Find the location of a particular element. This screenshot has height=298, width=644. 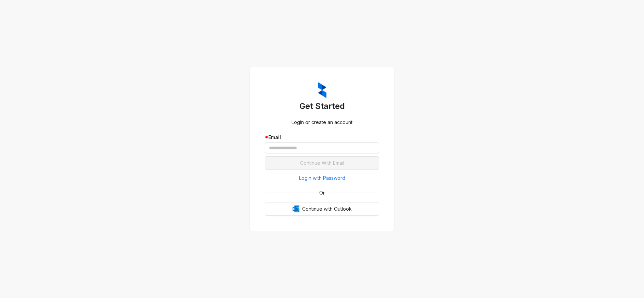

button: Login with Password is located at coordinates (322, 178).